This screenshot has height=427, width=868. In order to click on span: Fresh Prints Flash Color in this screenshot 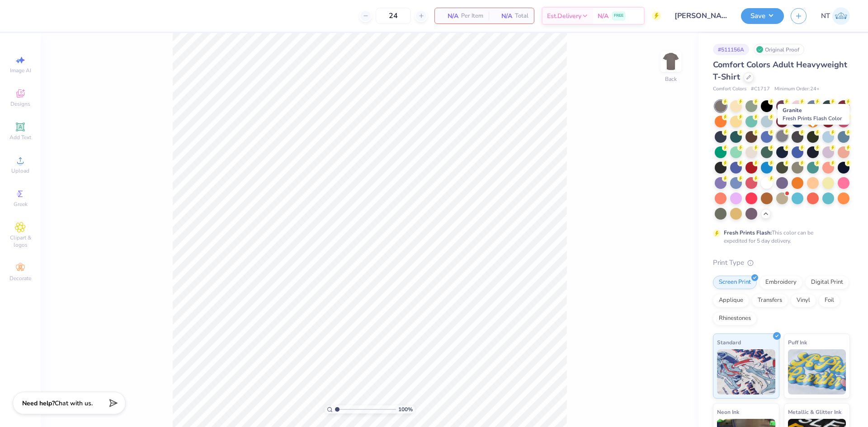, I will do `click(812, 118)`.